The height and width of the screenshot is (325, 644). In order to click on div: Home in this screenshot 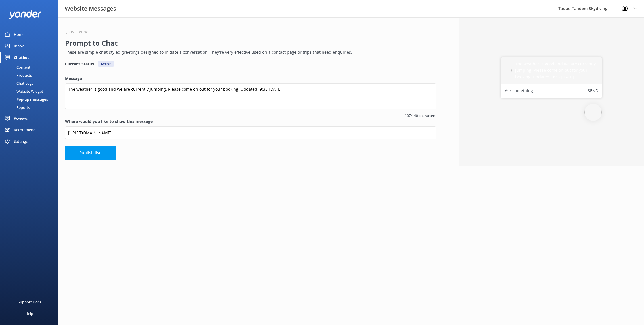, I will do `click(19, 35)`.